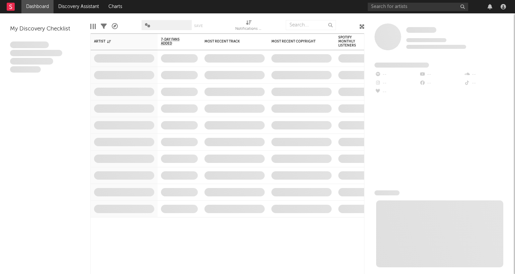 The width and height of the screenshot is (515, 274). I want to click on input: Search for artists, so click(418, 7).